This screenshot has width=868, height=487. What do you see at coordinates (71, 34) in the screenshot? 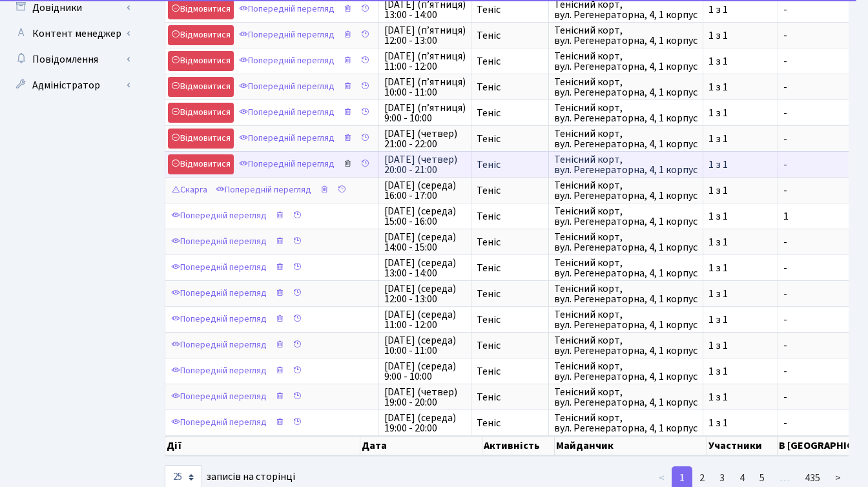
I see `a: Контент менеджер` at bounding box center [71, 34].